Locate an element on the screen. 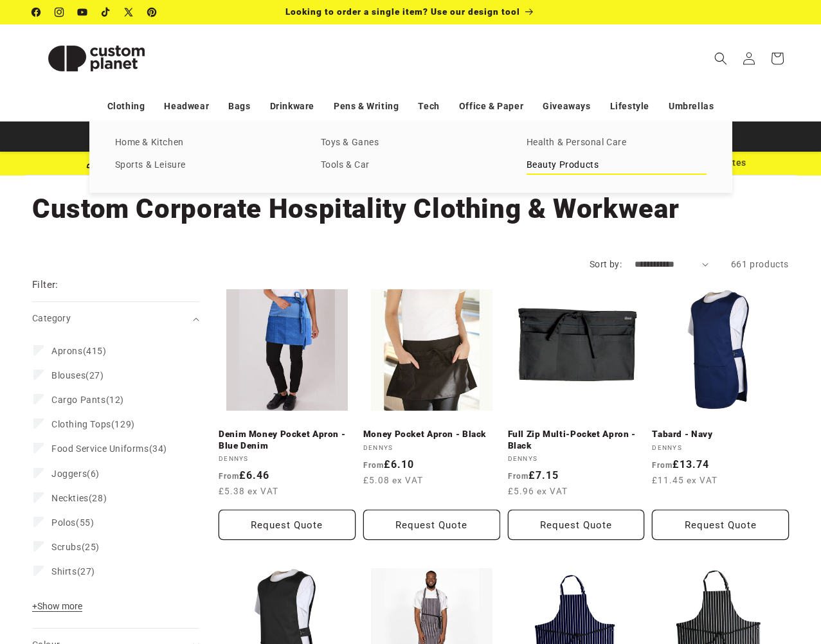  a: Beauty Products is located at coordinates (616, 165).